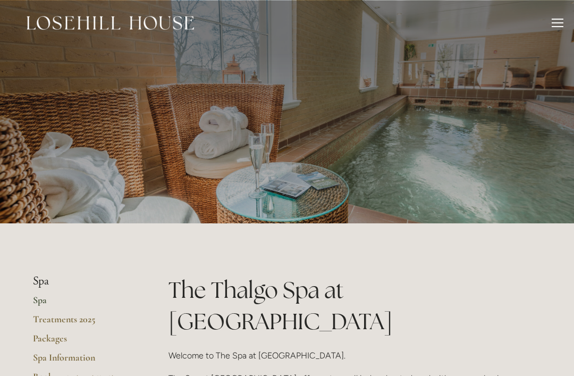 This screenshot has height=376, width=574. I want to click on a: Spa Information, so click(83, 361).